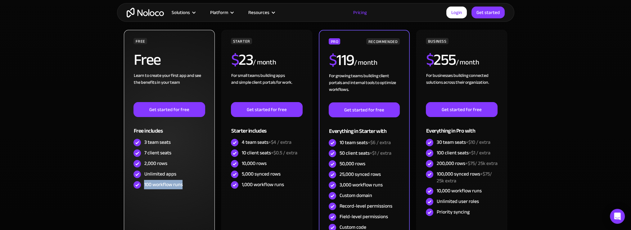 The height and width of the screenshot is (230, 631). What do you see at coordinates (140, 41) in the screenshot?
I see `div: FREE` at bounding box center [140, 41].